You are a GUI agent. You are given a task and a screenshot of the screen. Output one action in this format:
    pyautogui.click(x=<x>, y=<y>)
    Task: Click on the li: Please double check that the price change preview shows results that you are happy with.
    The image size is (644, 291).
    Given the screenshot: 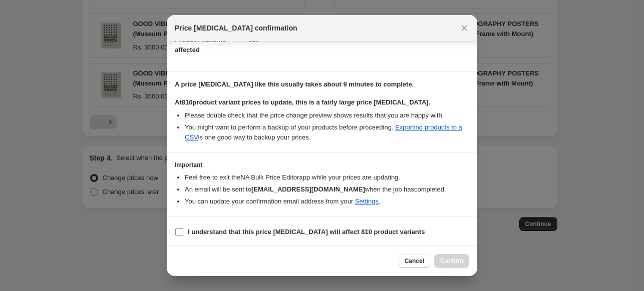 What is the action you would take?
    pyautogui.click(x=327, y=115)
    